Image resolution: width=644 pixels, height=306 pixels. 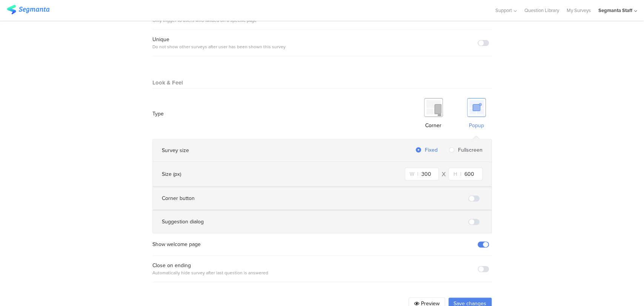 I want to click on img: corner-grey.svg, so click(x=433, y=107).